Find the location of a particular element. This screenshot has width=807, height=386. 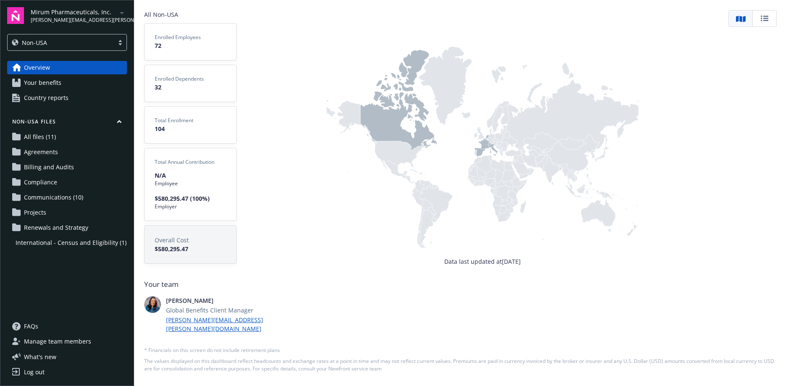

span: Country reports is located at coordinates (46, 98).